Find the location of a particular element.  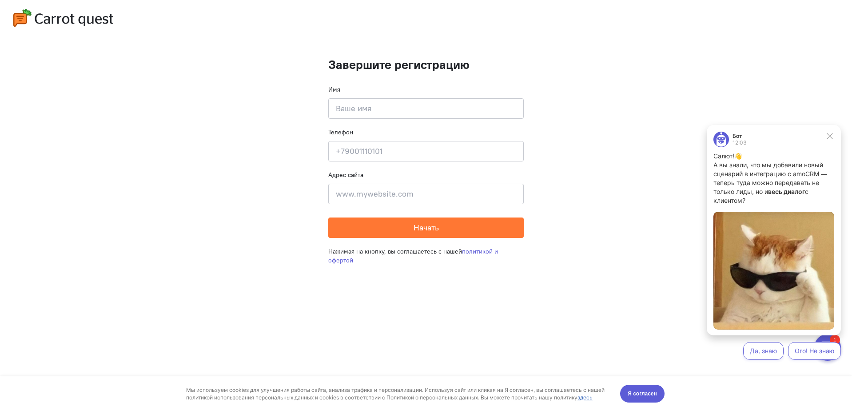

p: А вы знали, что мы добавили новый сценарий в интеграцию с amoCRM — теперь туда можно передавать н... is located at coordinates (76, 62).